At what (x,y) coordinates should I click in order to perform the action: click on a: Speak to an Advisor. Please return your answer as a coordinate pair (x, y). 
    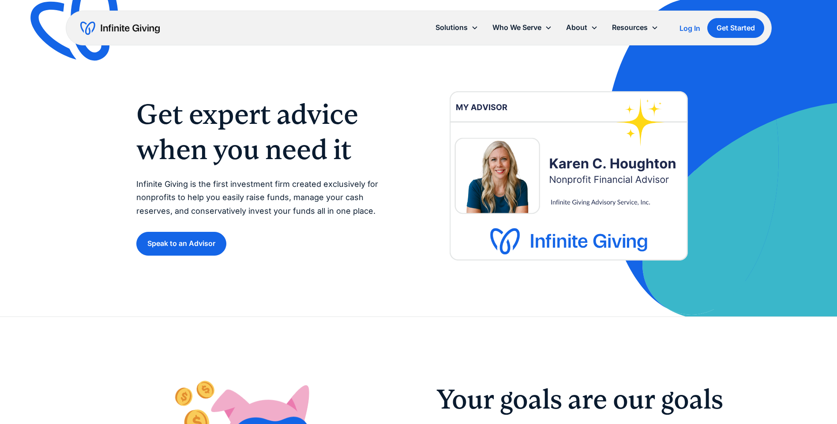
    Looking at the image, I should click on (181, 244).